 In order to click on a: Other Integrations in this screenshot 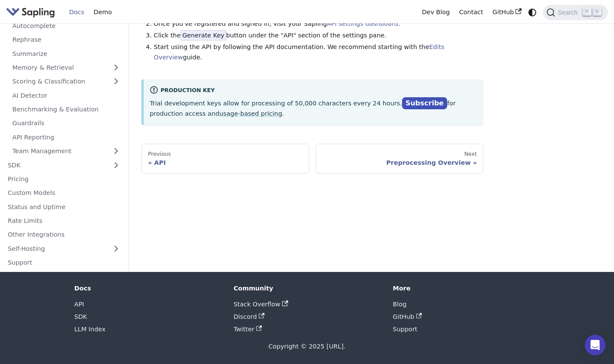, I will do `click(64, 234)`.